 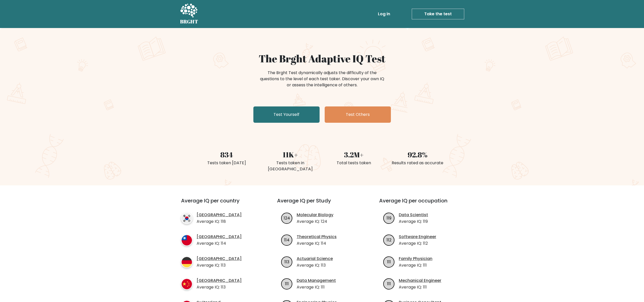 What do you see at coordinates (315, 221) in the screenshot?
I see `p: Average IQ: 124` at bounding box center [315, 221].